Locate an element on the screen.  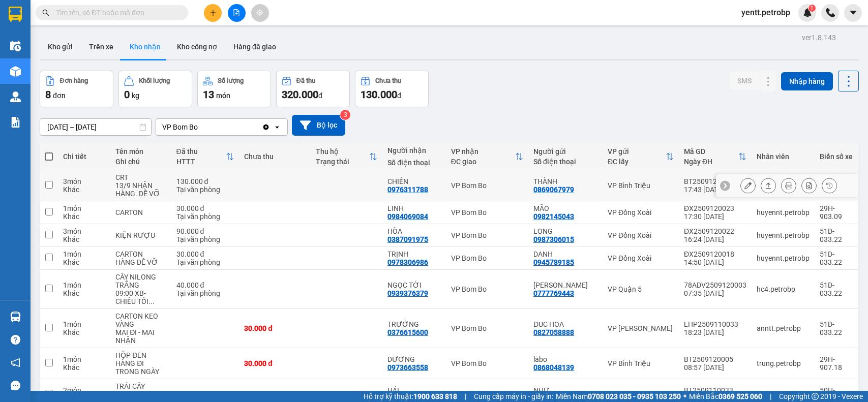
sup: 1 is located at coordinates (812, 8).